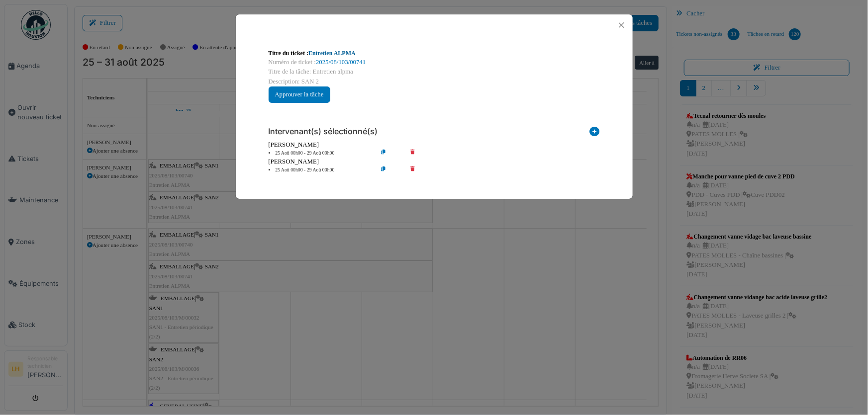 The image size is (868, 415). I want to click on button: Close, so click(621, 25).